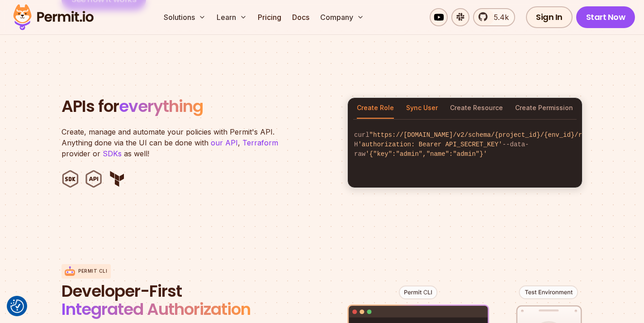 The height and width of the screenshot is (323, 644). What do you see at coordinates (232, 17) in the screenshot?
I see `button: Learn` at bounding box center [232, 17].